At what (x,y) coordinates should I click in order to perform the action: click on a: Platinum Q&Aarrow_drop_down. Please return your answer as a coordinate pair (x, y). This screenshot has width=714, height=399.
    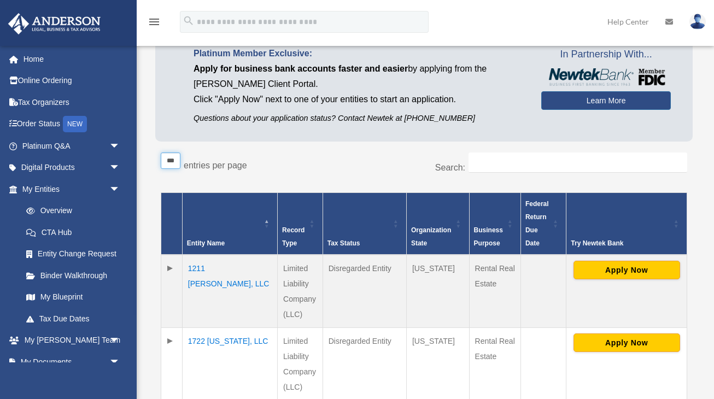
    Looking at the image, I should click on (72, 146).